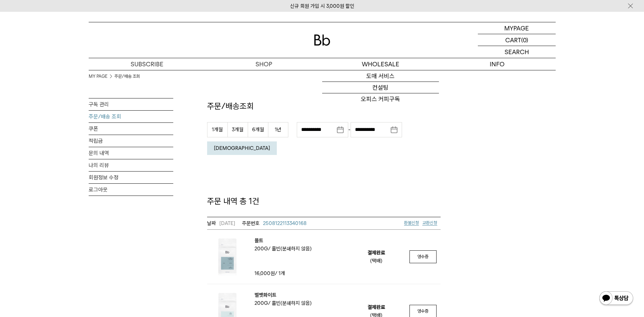 The width and height of the screenshot is (644, 317). What do you see at coordinates (380, 76) in the screenshot?
I see `a: 도매 서비스` at bounding box center [380, 76].